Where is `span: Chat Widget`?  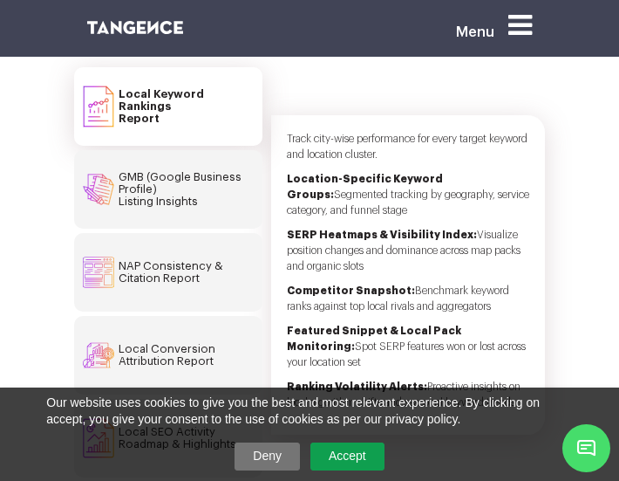
span: Chat Widget is located at coordinates (586, 447).